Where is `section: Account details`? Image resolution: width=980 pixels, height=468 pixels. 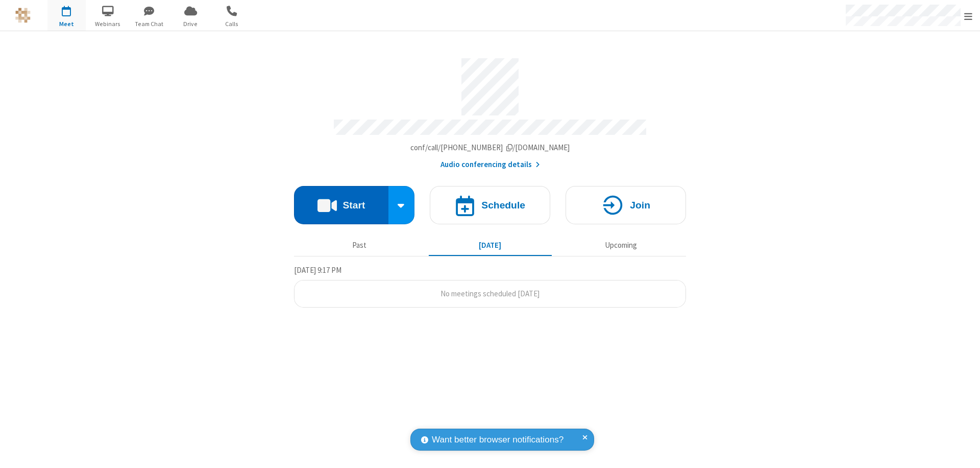 section: Account details is located at coordinates (490, 111).